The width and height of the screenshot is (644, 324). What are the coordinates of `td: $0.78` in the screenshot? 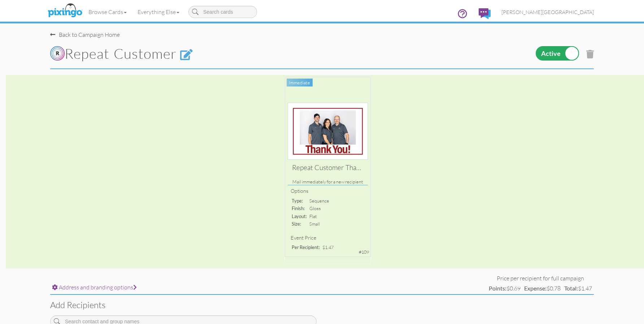 It's located at (542, 288).